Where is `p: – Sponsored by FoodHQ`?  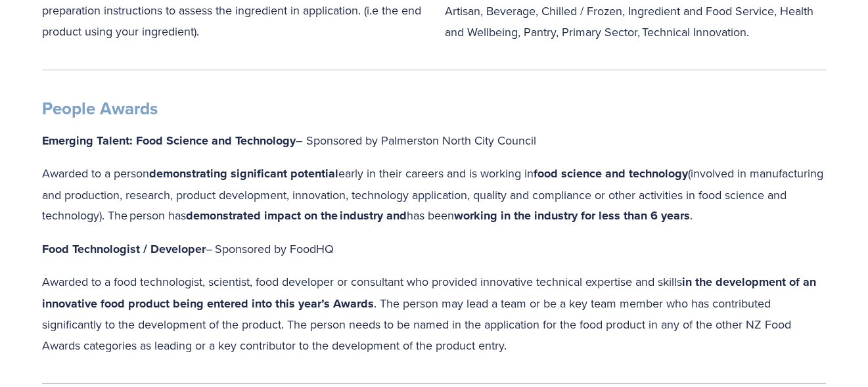
p: – Sponsored by FoodHQ is located at coordinates (434, 249).